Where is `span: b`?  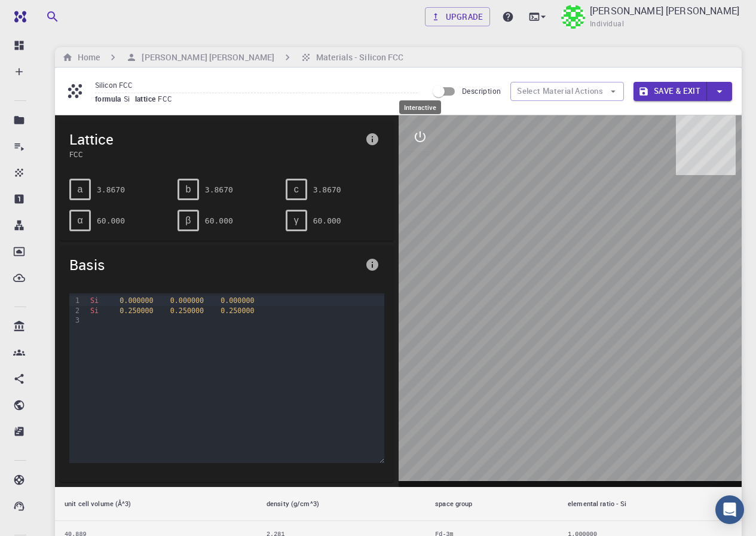
span: b is located at coordinates (187, 189).